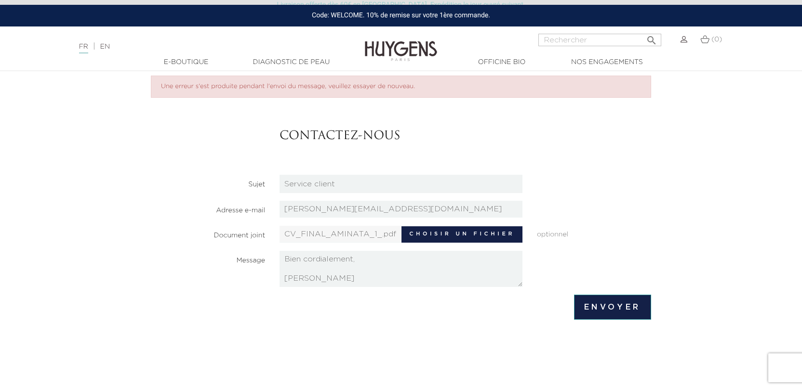 This screenshot has width=802, height=389. I want to click on a: E-Boutique, so click(186, 62).